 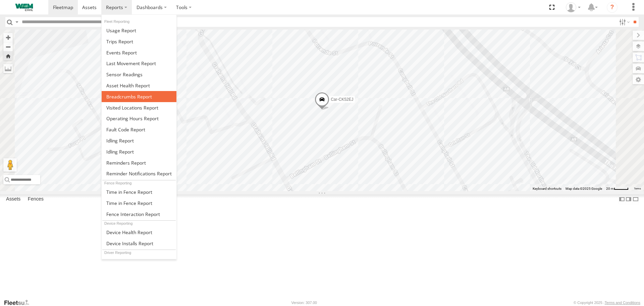 What do you see at coordinates (139, 41) in the screenshot?
I see `a: Trips Report` at bounding box center [139, 41].